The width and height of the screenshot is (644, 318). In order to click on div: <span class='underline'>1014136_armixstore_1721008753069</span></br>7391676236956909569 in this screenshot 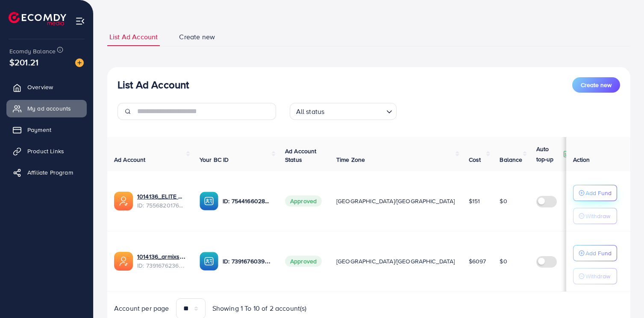, I will do `click(161, 261)`.